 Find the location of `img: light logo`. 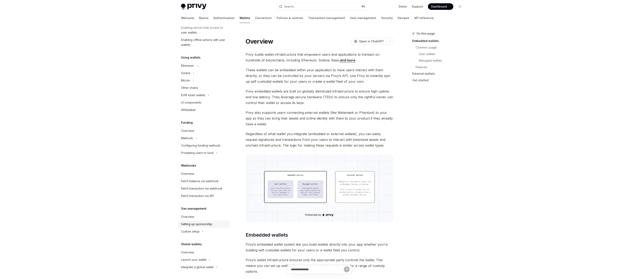

img: light logo is located at coordinates (194, 6).